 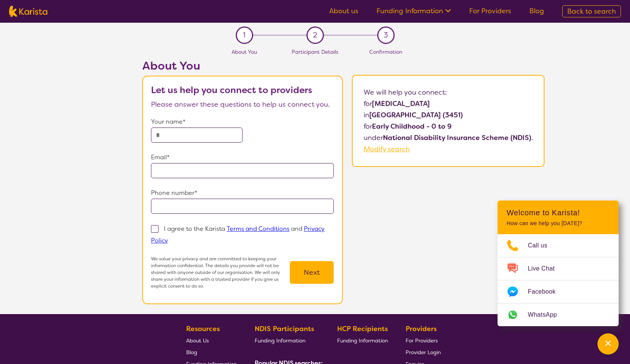 I want to click on span: For Providers, so click(x=422, y=341).